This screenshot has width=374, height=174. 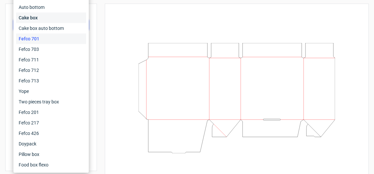 What do you see at coordinates (51, 49) in the screenshot?
I see `div: Fefco 703` at bounding box center [51, 49].